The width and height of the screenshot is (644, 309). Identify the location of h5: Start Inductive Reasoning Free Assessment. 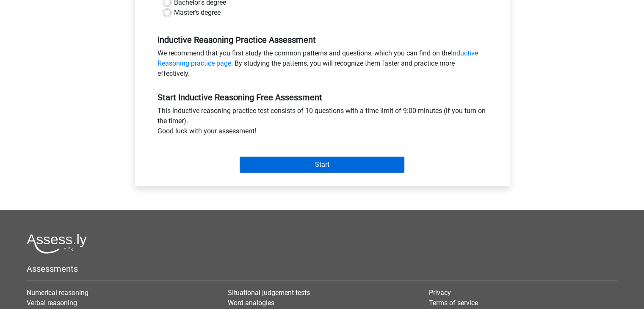
(322, 97).